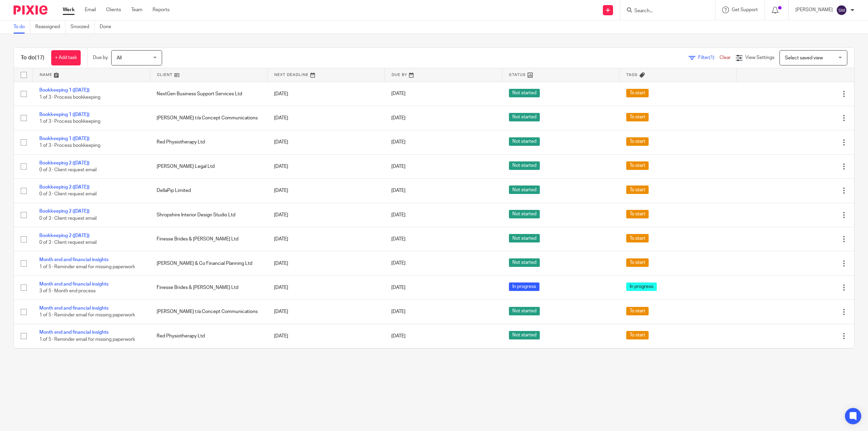 This screenshot has height=431, width=868. I want to click on a: Email, so click(90, 10).